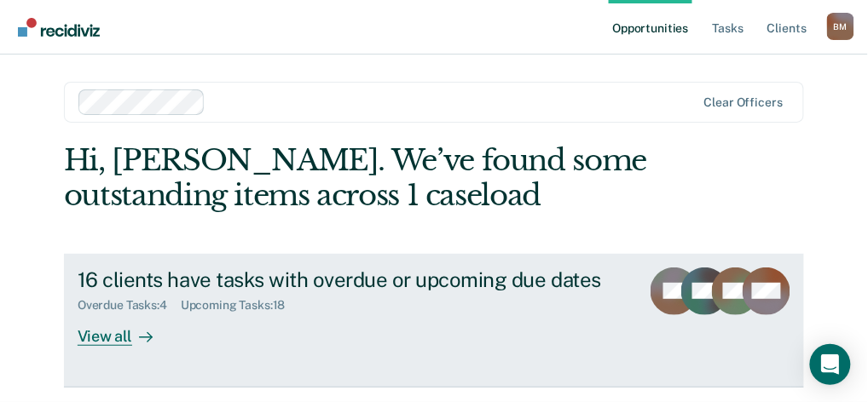 This screenshot has width=868, height=402. I want to click on a: 16 clients have tasks with overdue or upcoming due datesOverdue Tasks:4Upcoming Tasks:18View all, so click(434, 321).